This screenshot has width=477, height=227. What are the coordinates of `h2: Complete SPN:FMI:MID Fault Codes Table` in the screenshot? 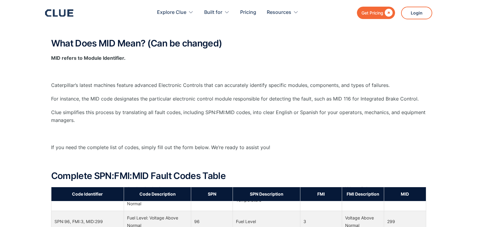 It's located at (238, 176).